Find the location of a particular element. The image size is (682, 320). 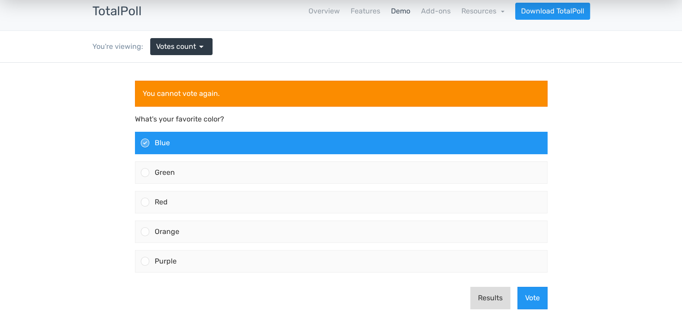

a: Download TotalPoll is located at coordinates (552, 11).